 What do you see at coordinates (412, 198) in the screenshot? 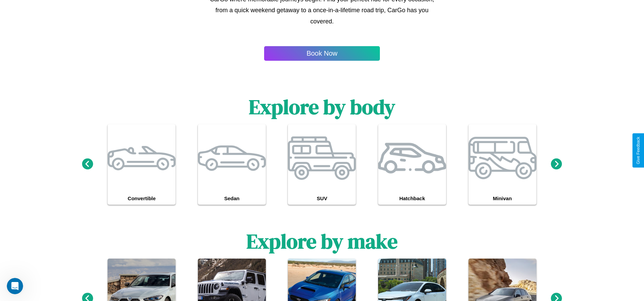
I see `h4: Hatchback` at bounding box center [412, 198].